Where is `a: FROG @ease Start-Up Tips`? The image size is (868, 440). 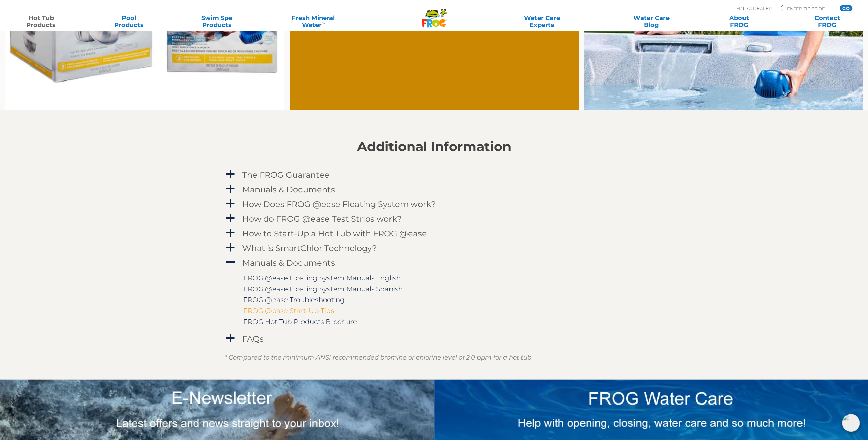 a: FROG @ease Start-Up Tips is located at coordinates (288, 311).